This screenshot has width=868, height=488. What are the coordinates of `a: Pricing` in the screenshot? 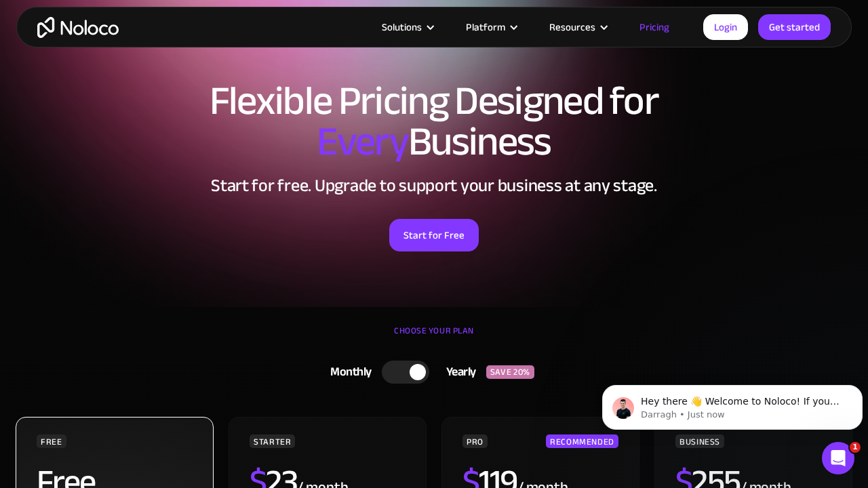 It's located at (654, 27).